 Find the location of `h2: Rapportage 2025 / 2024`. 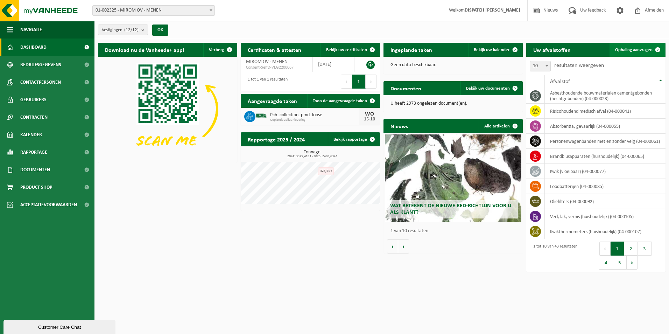

h2: Rapportage 2025 / 2024 is located at coordinates (276, 139).